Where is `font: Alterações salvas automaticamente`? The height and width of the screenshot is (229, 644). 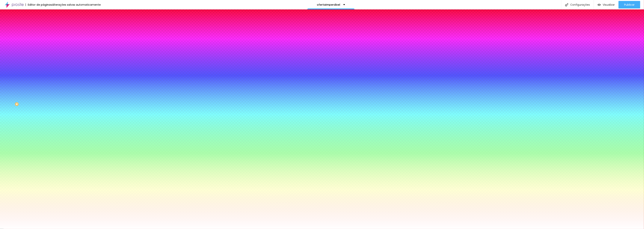
font: Alterações salvas automaticamente is located at coordinates (77, 5).